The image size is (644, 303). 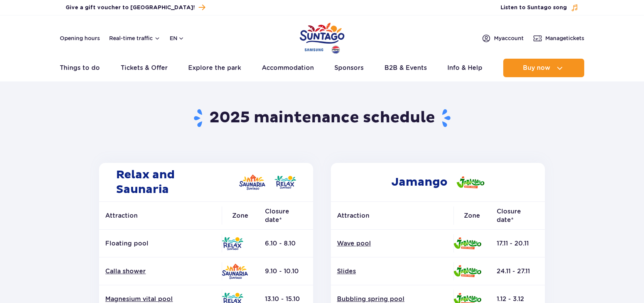 I want to click on span: My account, so click(x=509, y=38).